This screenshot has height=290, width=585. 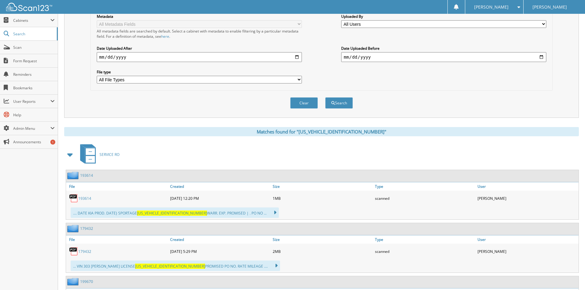 I want to click on div: 2MB, so click(x=323, y=252).